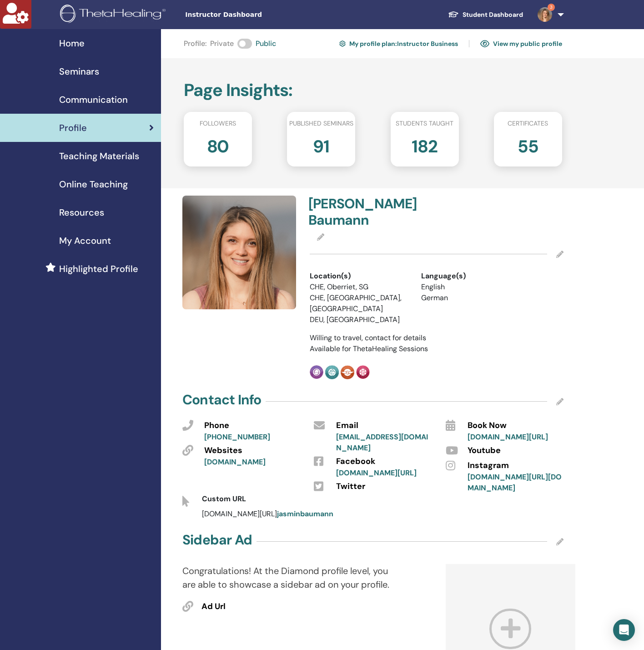 The width and height of the screenshot is (644, 650). I want to click on span: Instagram, so click(488, 466).